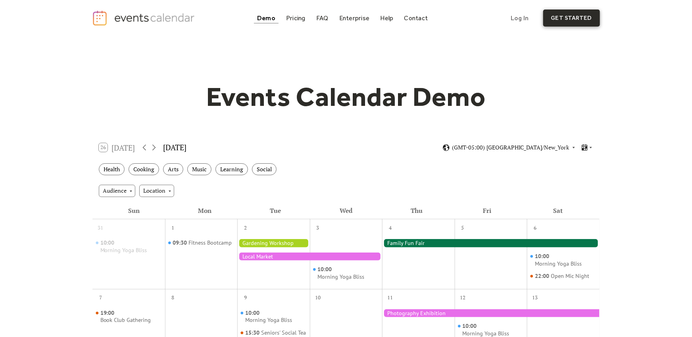 Image resolution: width=692 pixels, height=337 pixels. Describe the element at coordinates (354, 18) in the screenshot. I see `div: Enterprise` at that location.